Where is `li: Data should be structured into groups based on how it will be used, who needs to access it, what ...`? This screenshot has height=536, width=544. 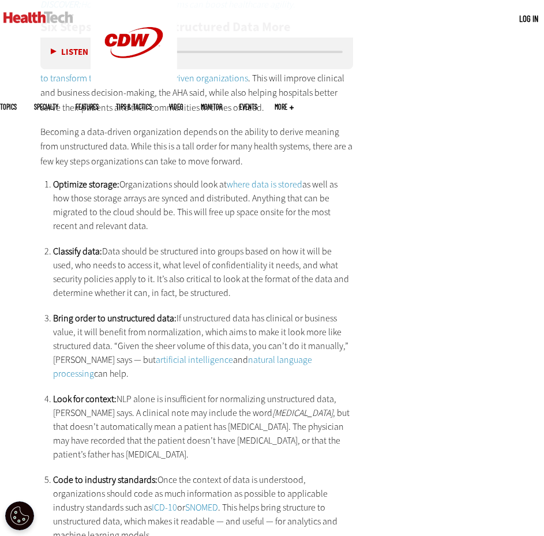
li: Data should be structured into groups based on how it will be used, who needs to access it, what ... is located at coordinates (203, 272).